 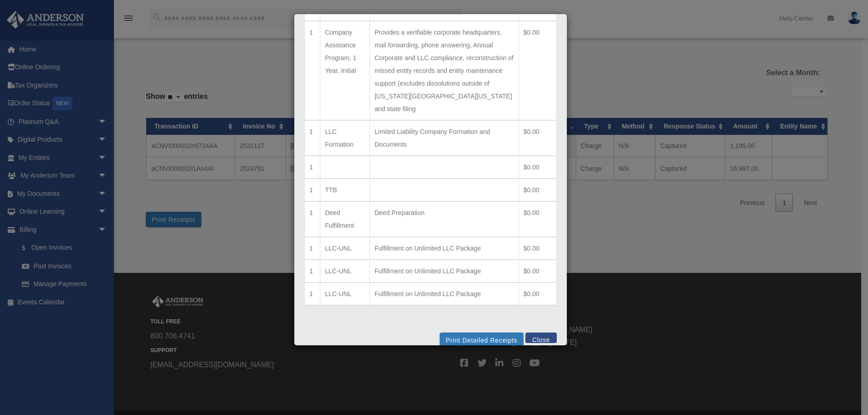 What do you see at coordinates (345, 219) in the screenshot?
I see `td: Deed Fulfillment` at bounding box center [345, 219].